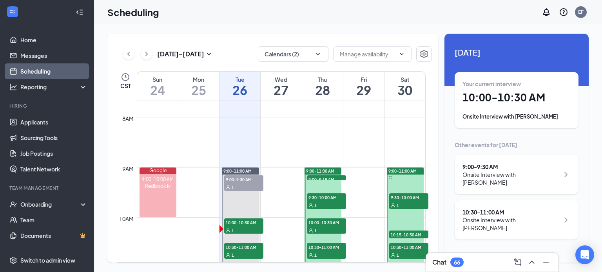  Describe the element at coordinates (563, 12) in the screenshot. I see `svg: QuestionInfo` at that location.